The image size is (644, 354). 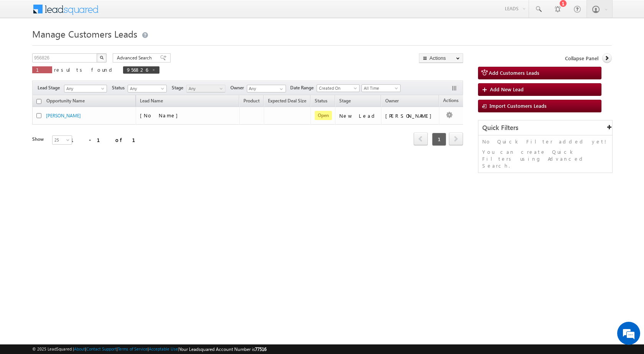 I want to click on a: Status, so click(x=321, y=102).